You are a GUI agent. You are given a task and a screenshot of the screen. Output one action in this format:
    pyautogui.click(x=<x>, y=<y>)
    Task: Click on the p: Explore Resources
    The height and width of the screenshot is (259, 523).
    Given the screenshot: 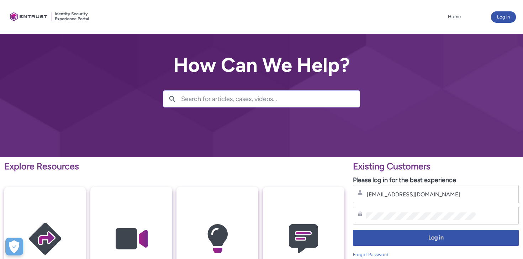 What is the action you would take?
    pyautogui.click(x=174, y=166)
    